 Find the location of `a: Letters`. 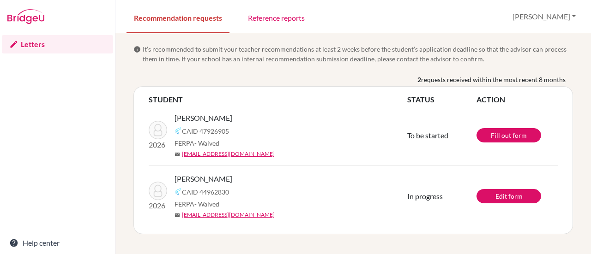

a: Letters is located at coordinates (57, 44).